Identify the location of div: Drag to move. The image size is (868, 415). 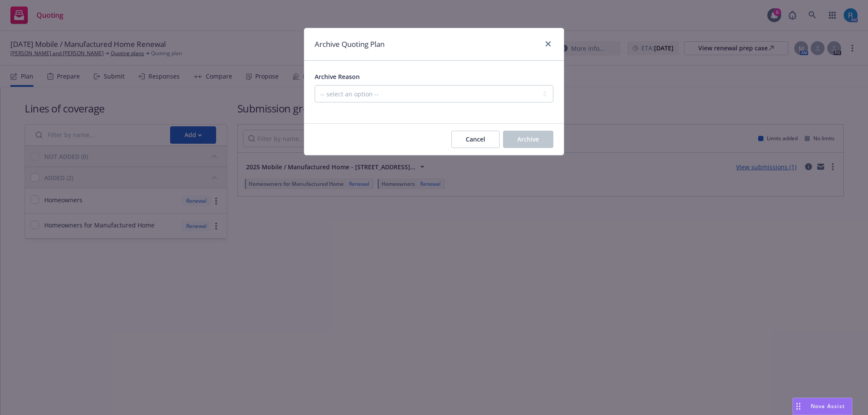
(798, 407).